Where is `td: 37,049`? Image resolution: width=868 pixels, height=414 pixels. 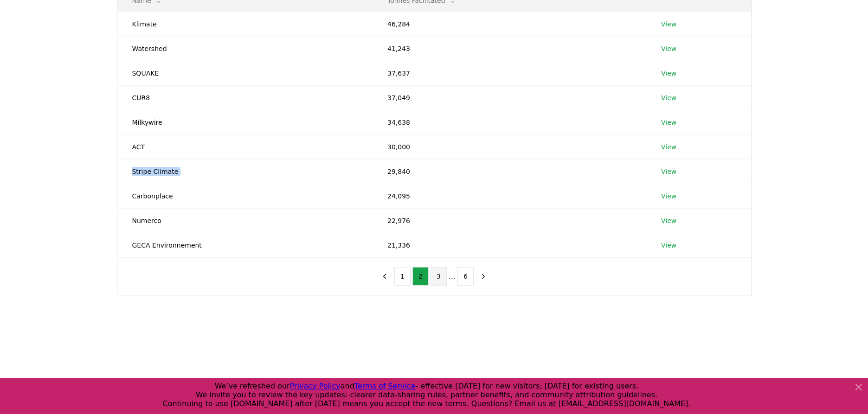 td: 37,049 is located at coordinates (509, 98).